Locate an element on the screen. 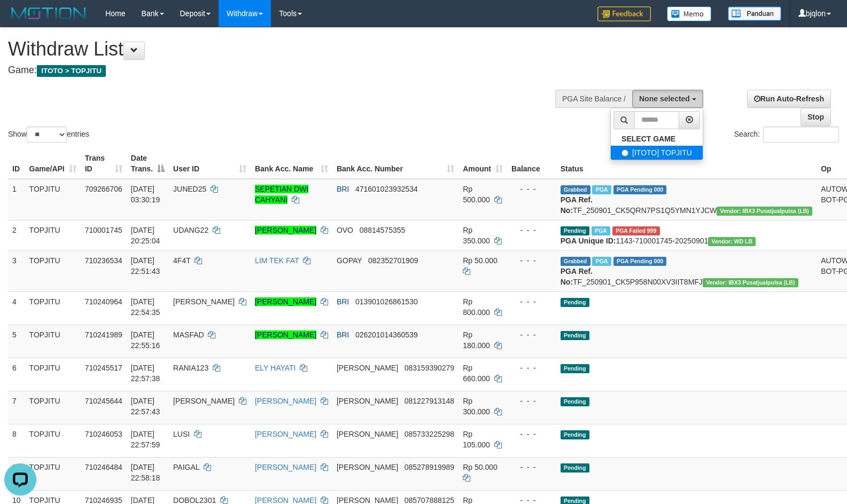  span: 710240964 is located at coordinates (103, 302).